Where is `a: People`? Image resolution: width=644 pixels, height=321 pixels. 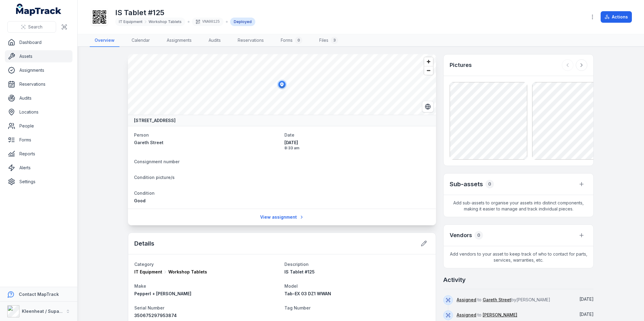
a: People is located at coordinates (39, 126).